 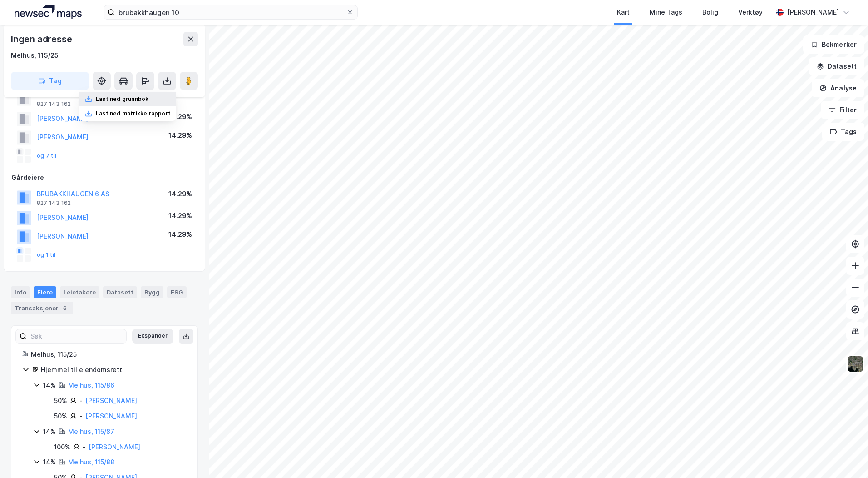 What do you see at coordinates (42, 308) in the screenshot?
I see `div: Transaksjoner` at bounding box center [42, 308].